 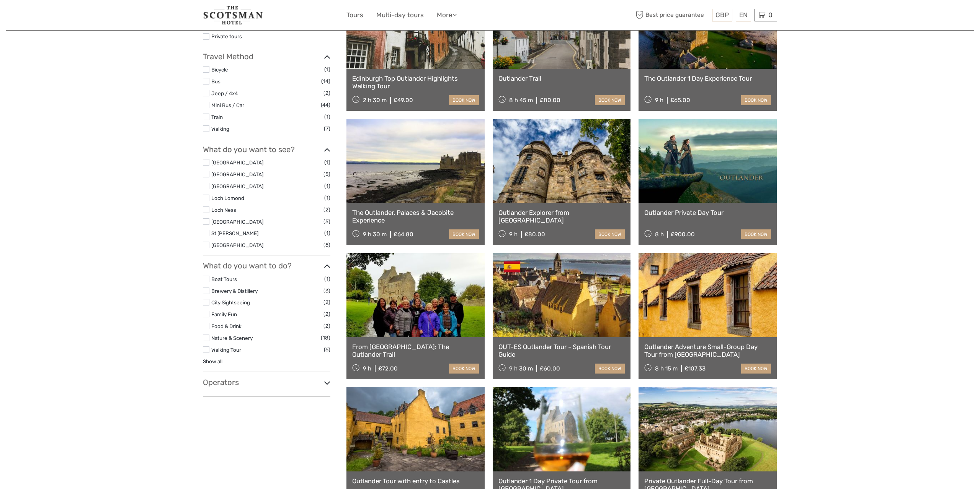 What do you see at coordinates (213, 362) in the screenshot?
I see `a: Show all` at bounding box center [213, 362].